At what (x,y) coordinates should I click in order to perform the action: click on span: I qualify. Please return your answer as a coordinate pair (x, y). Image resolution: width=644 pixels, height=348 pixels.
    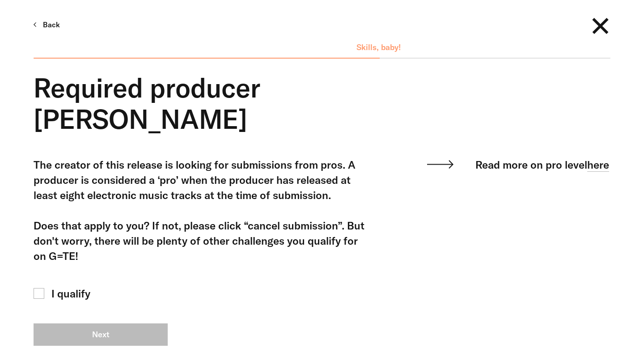
    Looking at the image, I should click on (71, 294).